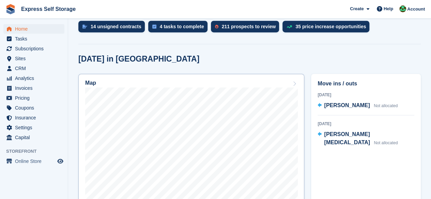 The image size is (431, 199). Describe the element at coordinates (35, 69) in the screenshot. I see `span: CRM` at that location.